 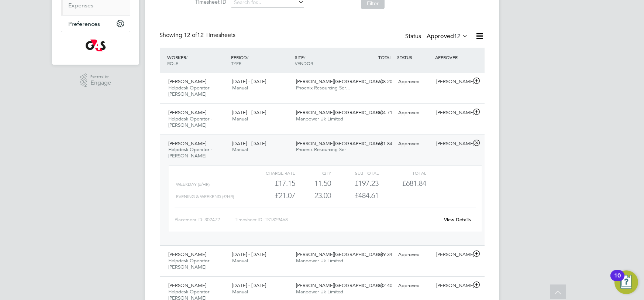 What do you see at coordinates (355, 196) in the screenshot?
I see `div: £484.61` at bounding box center [355, 196].